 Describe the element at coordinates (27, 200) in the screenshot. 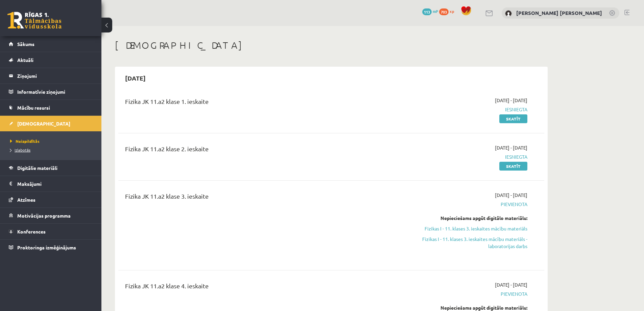

I see `span: Atzīmes` at that location.